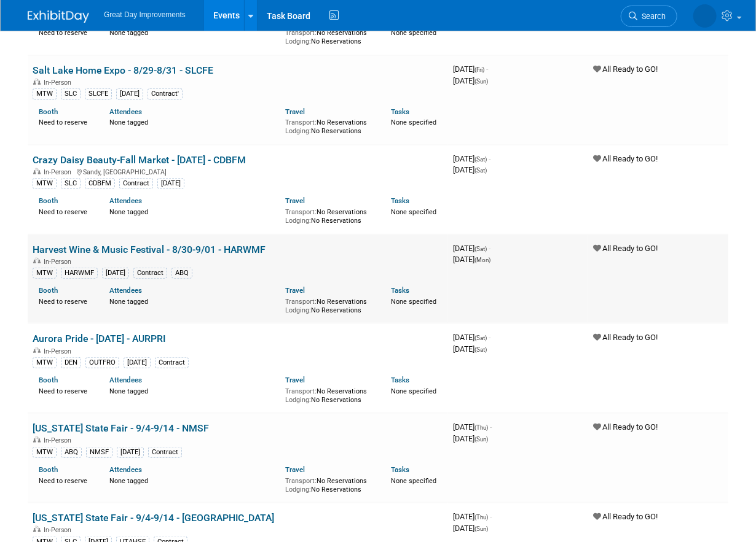 The width and height of the screenshot is (756, 542). Describe the element at coordinates (123, 70) in the screenshot. I see `a: Salt Lake Home Expo - 8/29-8/31 - SLCFE` at that location.